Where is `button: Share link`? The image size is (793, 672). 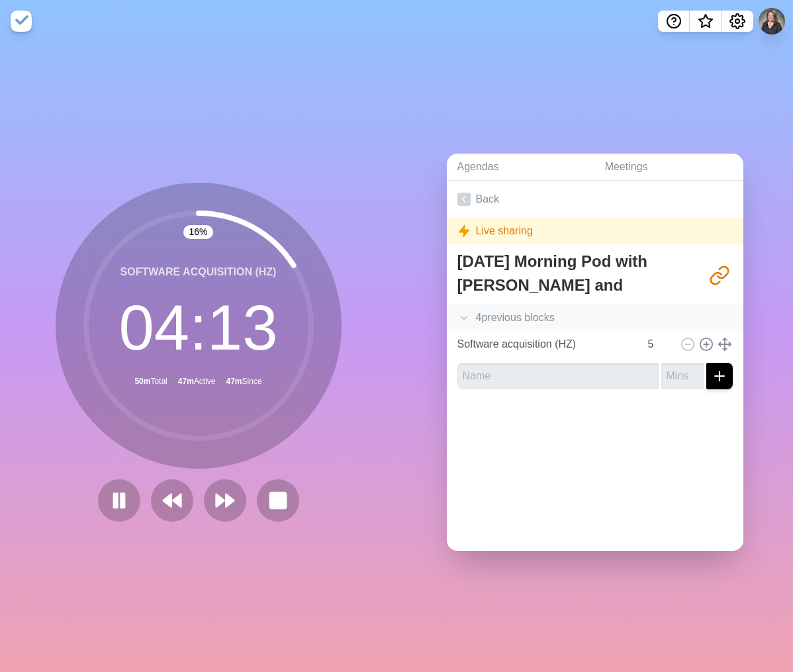
button: Share link is located at coordinates (719, 276).